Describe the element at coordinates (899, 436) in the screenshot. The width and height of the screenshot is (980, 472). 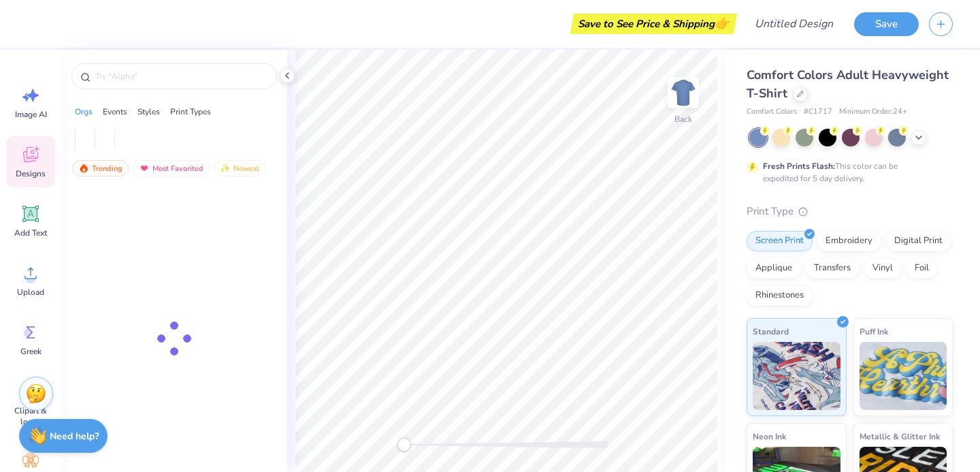
I see `span: Metallic & Glitter Ink` at that location.